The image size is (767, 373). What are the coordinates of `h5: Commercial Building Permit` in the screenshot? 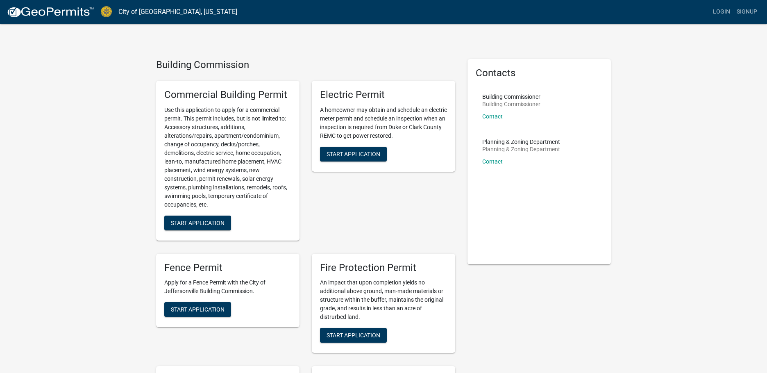 It's located at (228, 95).